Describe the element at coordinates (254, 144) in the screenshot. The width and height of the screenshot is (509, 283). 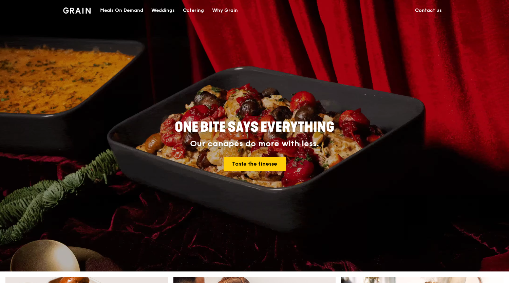
I see `div: Our canapés do more with less.` at that location.